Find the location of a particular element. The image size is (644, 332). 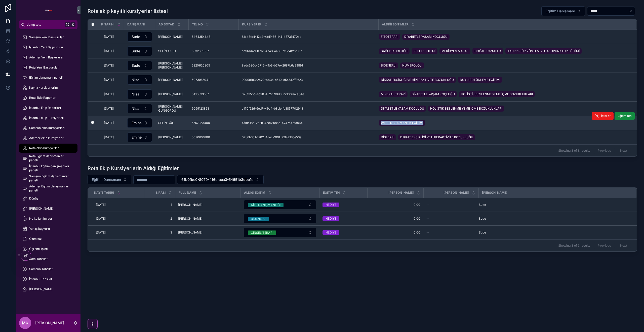

span: Öğrenci işleri is located at coordinates (38, 249).